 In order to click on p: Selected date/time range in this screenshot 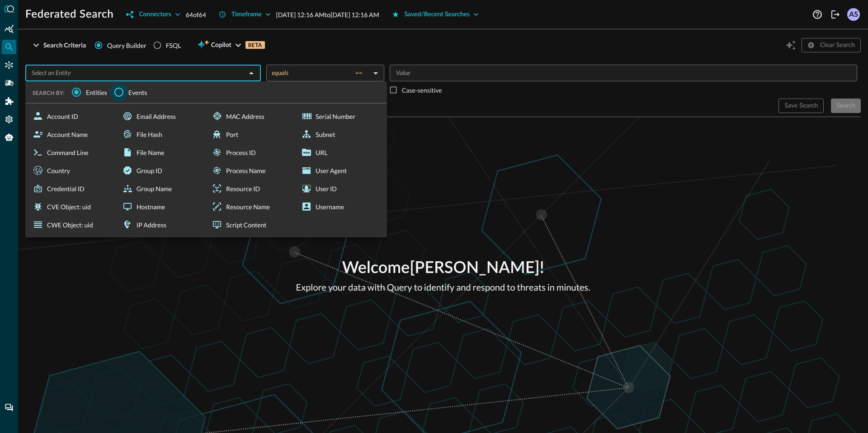, I will do `click(328, 15)`.